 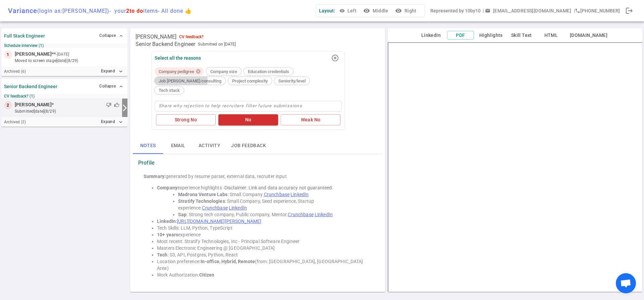 I want to click on i: visibility, so click(x=399, y=11).